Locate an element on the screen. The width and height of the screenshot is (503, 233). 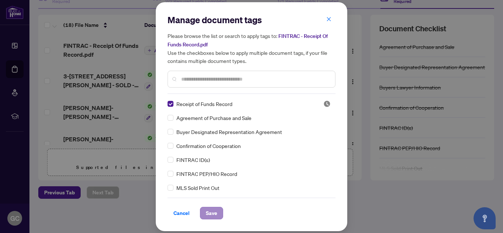
button: Cancel is located at coordinates (181, 213).